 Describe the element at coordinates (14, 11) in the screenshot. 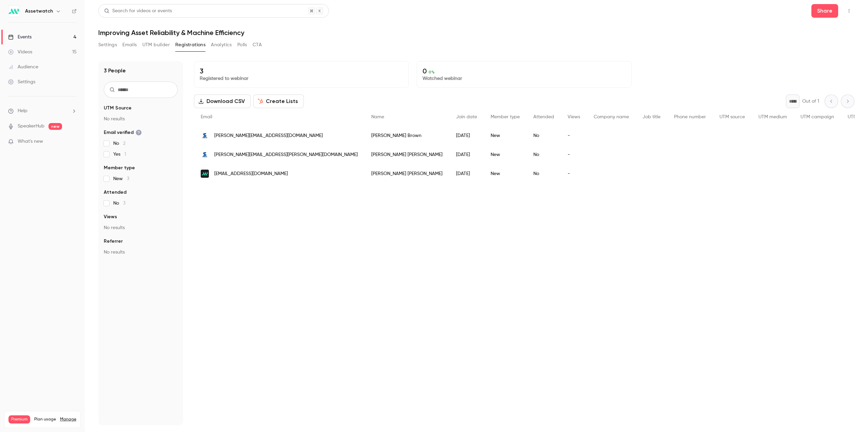

I see `img: Assetwatch` at that location.